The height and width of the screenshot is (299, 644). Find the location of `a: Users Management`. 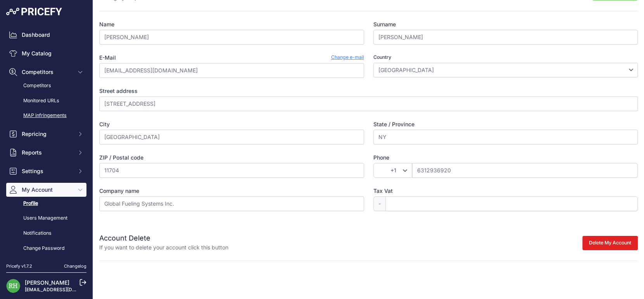

a: Users Management is located at coordinates (46, 218).